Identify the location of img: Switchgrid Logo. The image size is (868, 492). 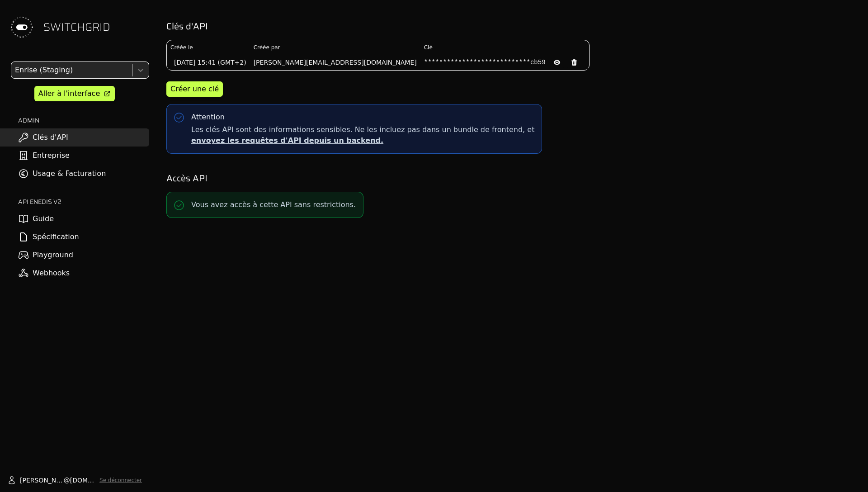
(22, 27).